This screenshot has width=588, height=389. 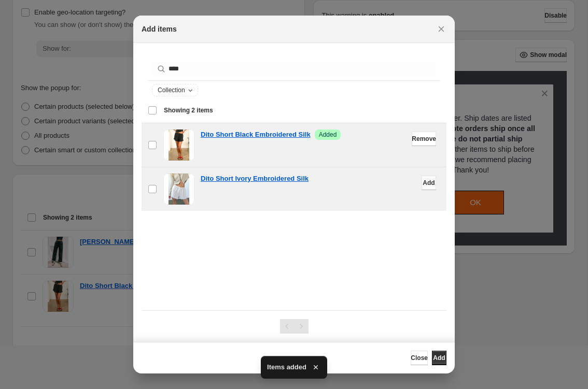 I want to click on p: Dito Short Black Embroidered Silk, so click(x=256, y=135).